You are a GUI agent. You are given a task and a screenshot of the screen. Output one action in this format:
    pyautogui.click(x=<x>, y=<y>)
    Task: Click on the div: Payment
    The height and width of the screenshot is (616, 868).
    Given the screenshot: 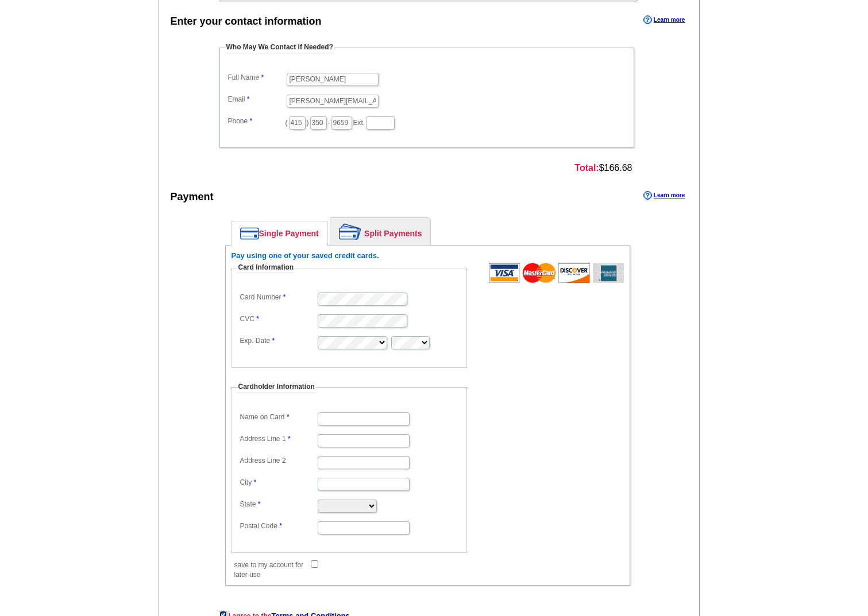 What is the action you would take?
    pyautogui.click(x=192, y=197)
    